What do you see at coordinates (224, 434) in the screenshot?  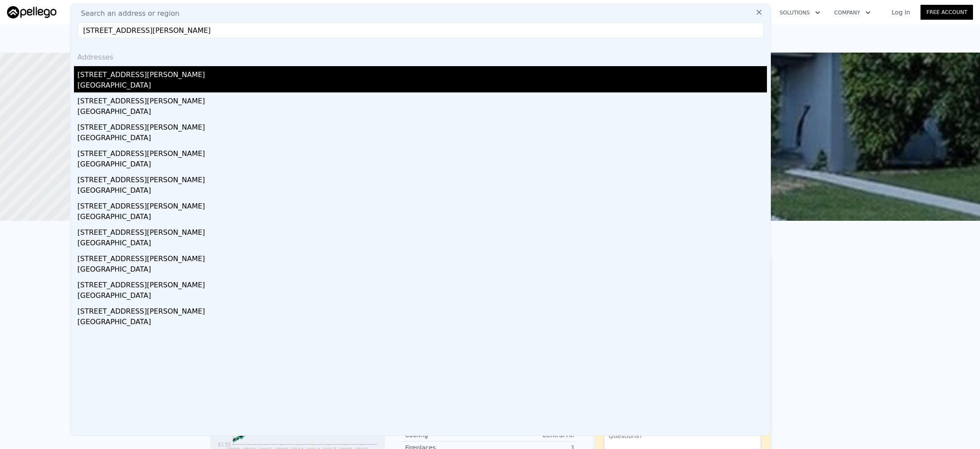 I see `tspan: $205` at bounding box center [224, 434].